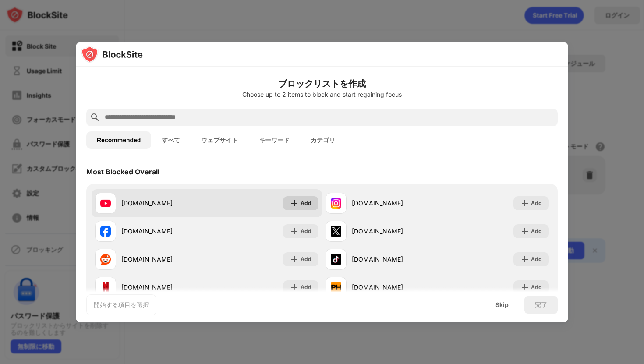 The width and height of the screenshot is (644, 364). I want to click on div: Most Blocked Overall, so click(123, 172).